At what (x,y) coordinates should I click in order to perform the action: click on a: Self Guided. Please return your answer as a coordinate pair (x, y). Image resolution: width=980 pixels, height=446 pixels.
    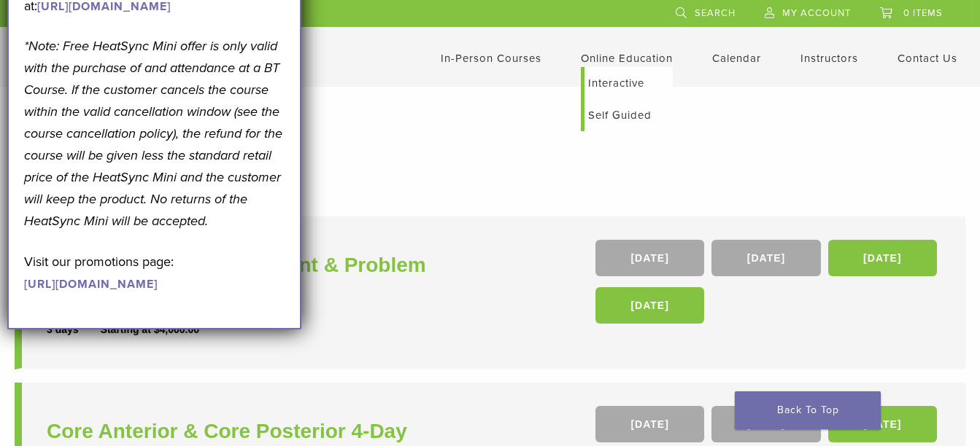
    Looking at the image, I should click on (628, 115).